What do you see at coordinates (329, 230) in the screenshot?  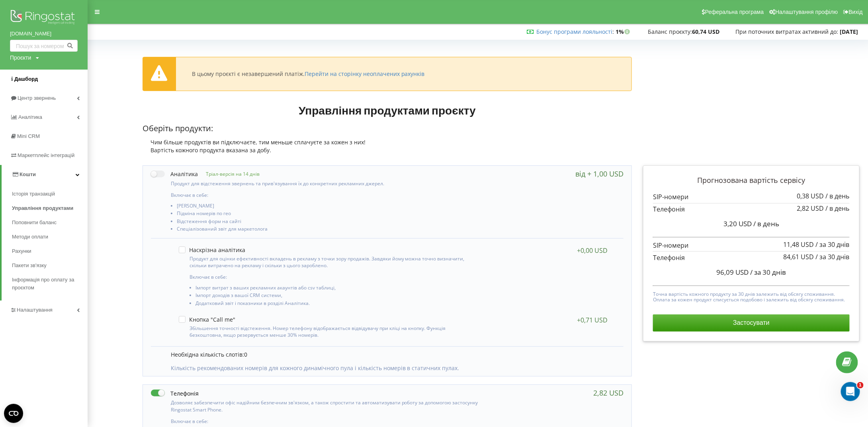 I see `li: Спеціалізований звіт для маркетолога` at bounding box center [329, 230].